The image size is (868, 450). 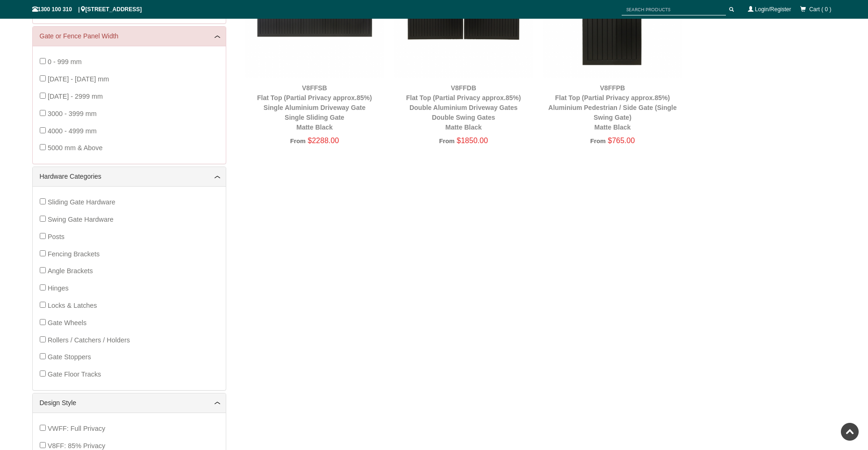 What do you see at coordinates (67, 323) in the screenshot?
I see `span: Gate Wheels` at bounding box center [67, 323].